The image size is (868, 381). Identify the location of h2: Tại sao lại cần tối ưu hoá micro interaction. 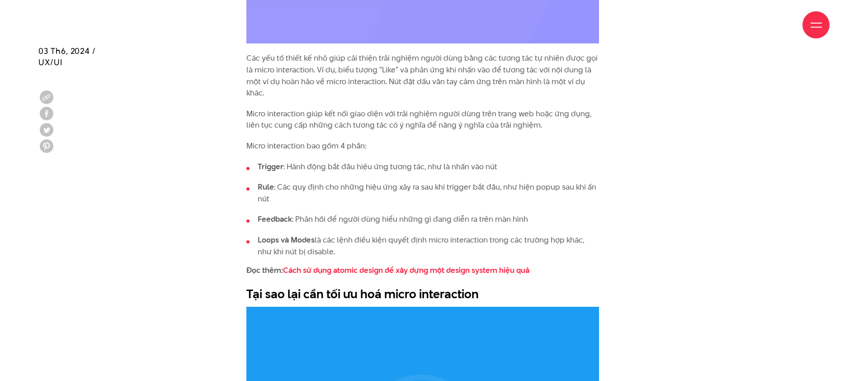
(422, 294).